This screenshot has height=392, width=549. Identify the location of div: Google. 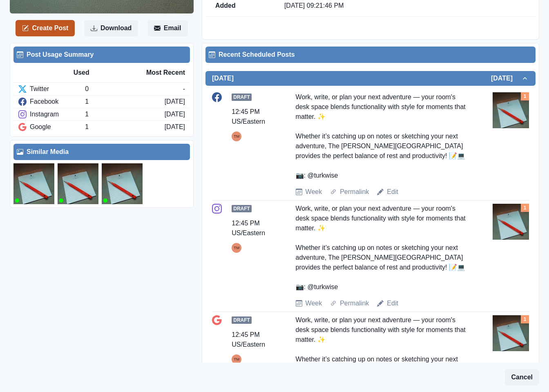
(52, 127).